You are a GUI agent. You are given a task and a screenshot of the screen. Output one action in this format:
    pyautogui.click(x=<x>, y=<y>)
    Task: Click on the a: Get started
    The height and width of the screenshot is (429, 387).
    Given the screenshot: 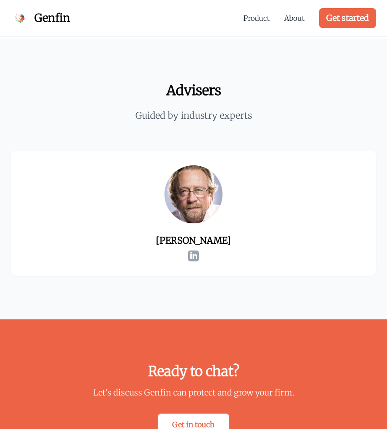 What is the action you would take?
    pyautogui.click(x=348, y=18)
    